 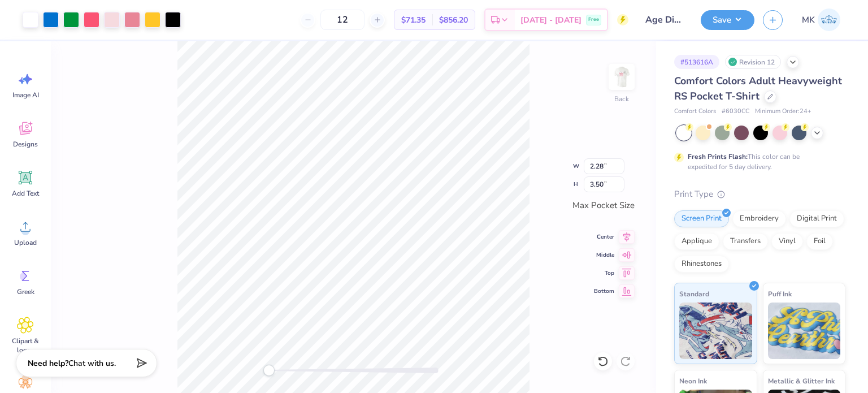 I want to click on img: Muskan Kumari, so click(x=829, y=19).